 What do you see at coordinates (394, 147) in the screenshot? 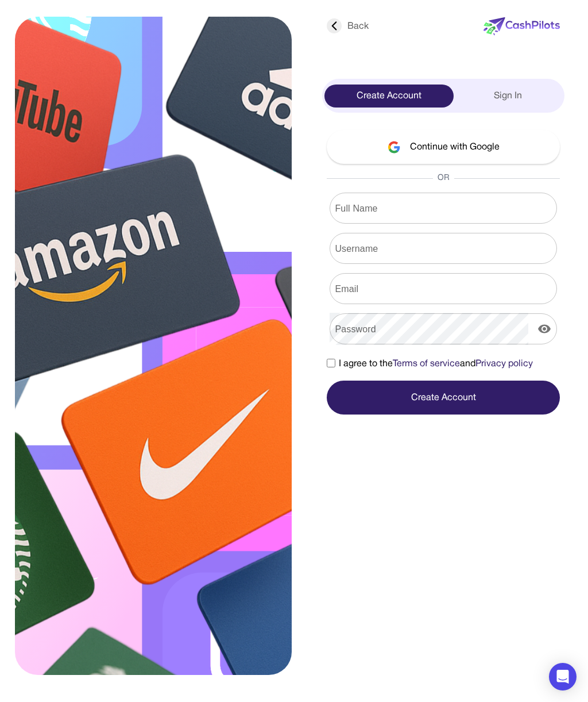
I see `img: google-logo.svg` at bounding box center [394, 147].